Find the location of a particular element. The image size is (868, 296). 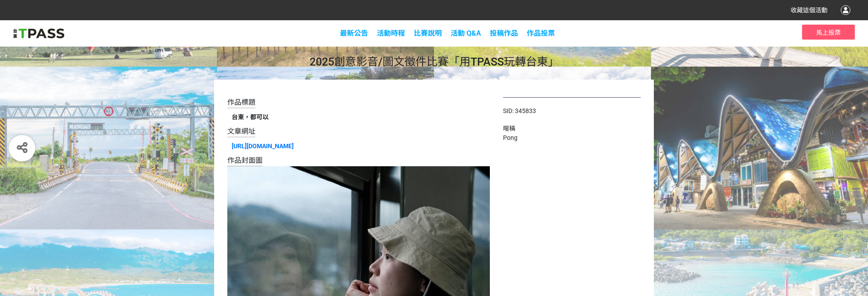

span: 作品投票 is located at coordinates (541, 33).